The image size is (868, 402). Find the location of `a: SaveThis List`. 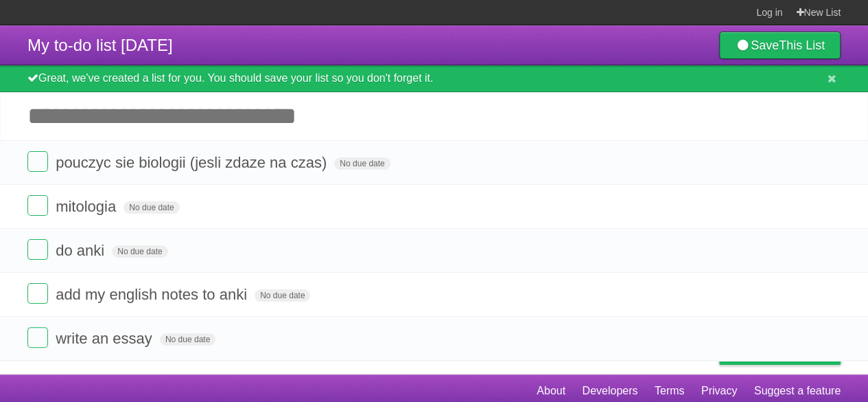

a: SaveThis List is located at coordinates (780, 45).